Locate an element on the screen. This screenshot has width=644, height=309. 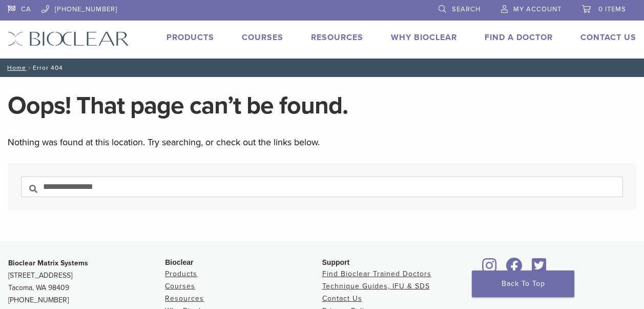
a: Back To Top is located at coordinates (523, 284).